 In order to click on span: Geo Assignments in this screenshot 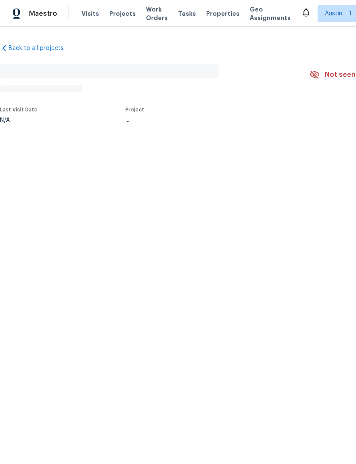, I will do `click(270, 14)`.